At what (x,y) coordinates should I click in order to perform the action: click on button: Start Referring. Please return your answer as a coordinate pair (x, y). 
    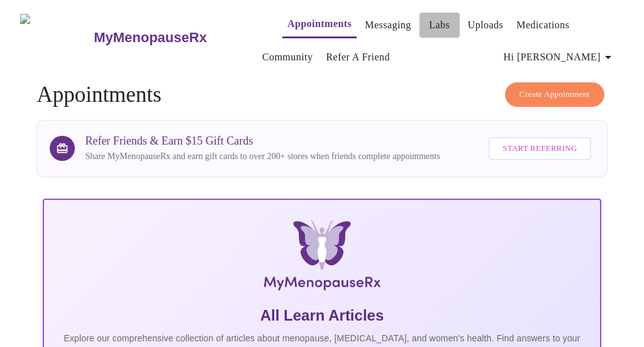
    Looking at the image, I should click on (540, 148).